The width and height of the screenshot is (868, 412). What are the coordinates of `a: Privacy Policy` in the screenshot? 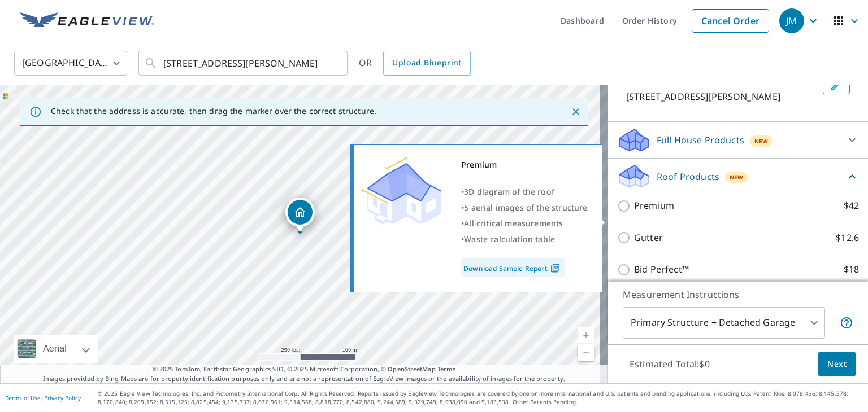 It's located at (62, 398).